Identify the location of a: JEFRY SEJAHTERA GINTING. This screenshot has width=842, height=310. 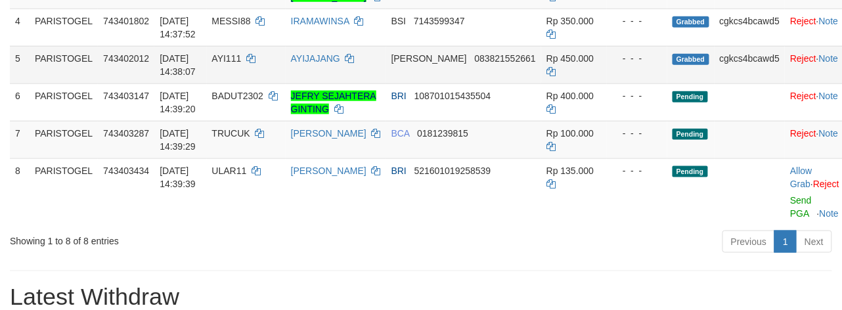
(334, 102).